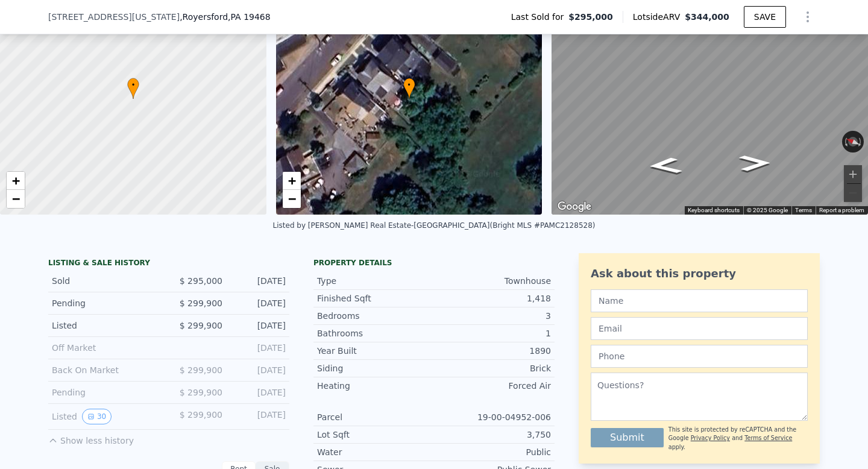 This screenshot has width=868, height=469. I want to click on button: View historical data, so click(96, 416).